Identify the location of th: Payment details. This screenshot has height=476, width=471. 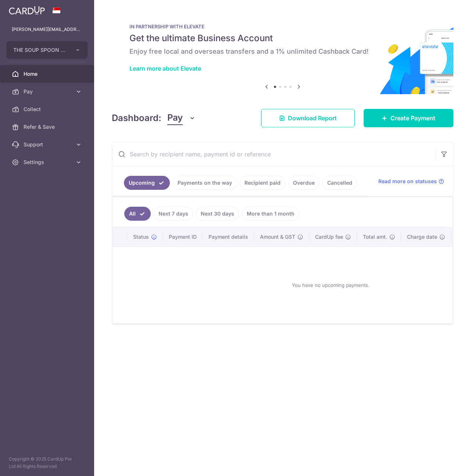
(228, 237).